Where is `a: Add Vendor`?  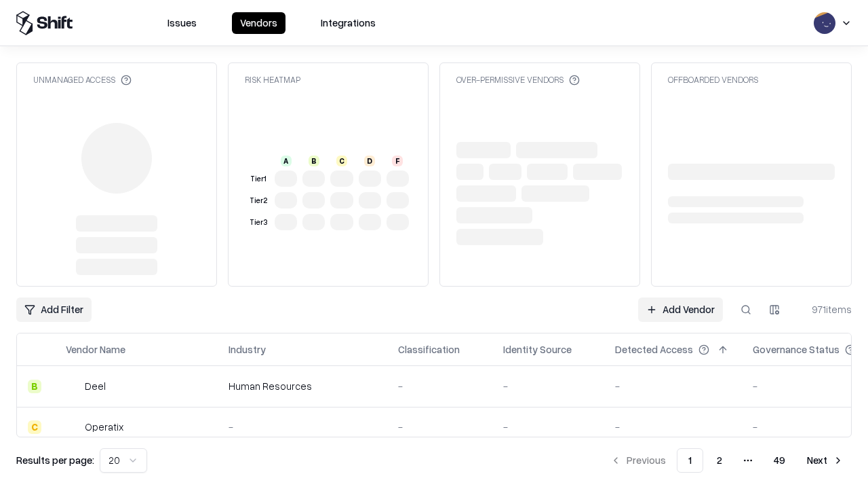
a: Add Vendor is located at coordinates (681, 310).